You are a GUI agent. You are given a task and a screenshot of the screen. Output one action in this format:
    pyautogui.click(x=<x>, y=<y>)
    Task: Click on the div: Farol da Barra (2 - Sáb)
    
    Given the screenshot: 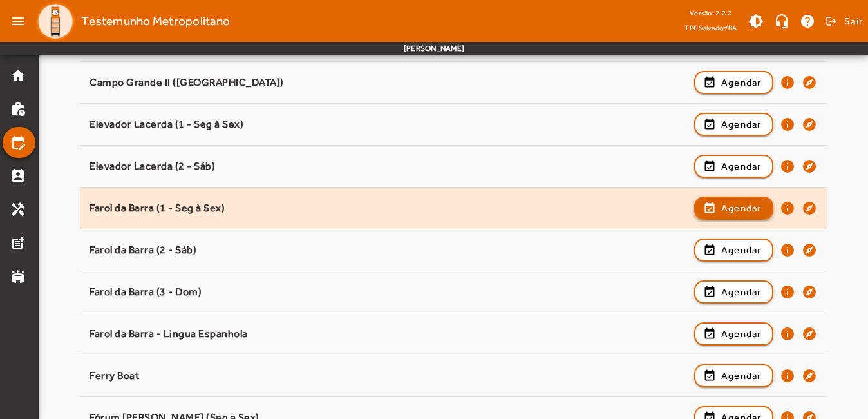 What is the action you would take?
    pyautogui.click(x=388, y=250)
    